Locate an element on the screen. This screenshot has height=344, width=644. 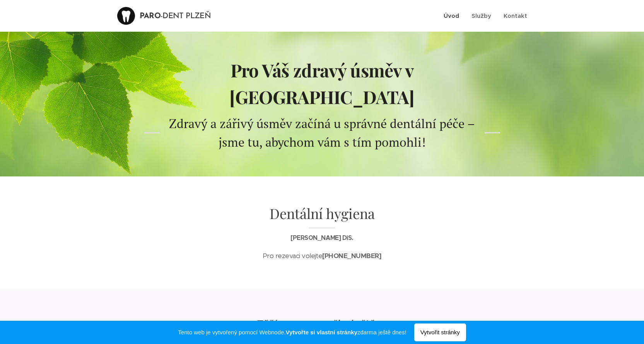
span: Zdravý a zářivý úsměv začíná u správné dentální péče – jsme tu, abychom vám s tím pomohli! is located at coordinates (322, 133).